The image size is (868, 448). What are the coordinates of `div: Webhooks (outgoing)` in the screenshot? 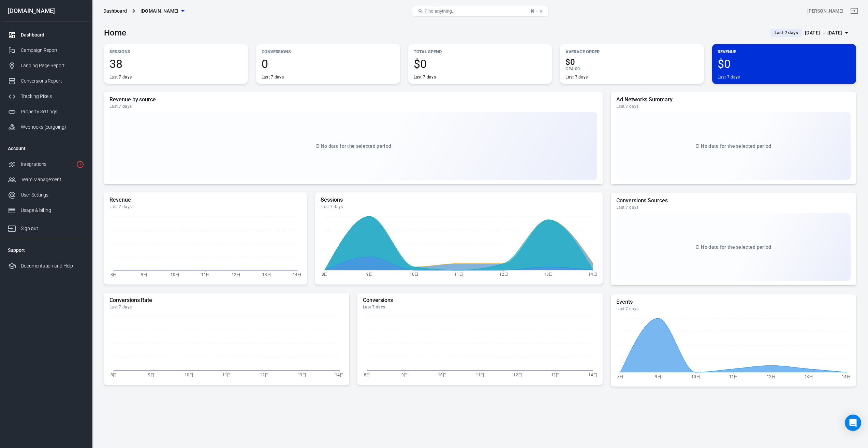 It's located at (53, 127).